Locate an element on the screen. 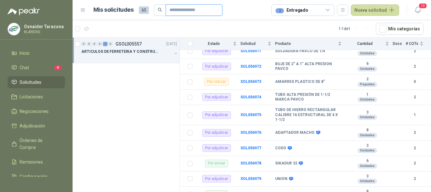  span: Licitaciones is located at coordinates (31, 97).